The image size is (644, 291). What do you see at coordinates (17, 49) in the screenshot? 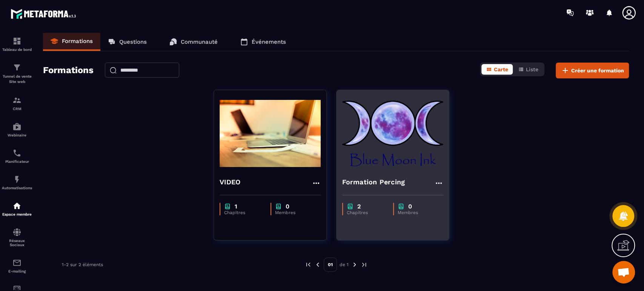
I see `p: Tableau de bord` at bounding box center [17, 49].